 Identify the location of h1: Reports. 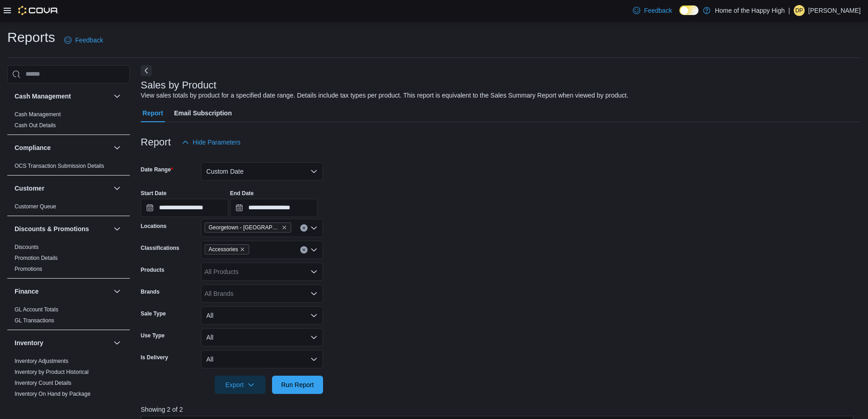
(31, 37).